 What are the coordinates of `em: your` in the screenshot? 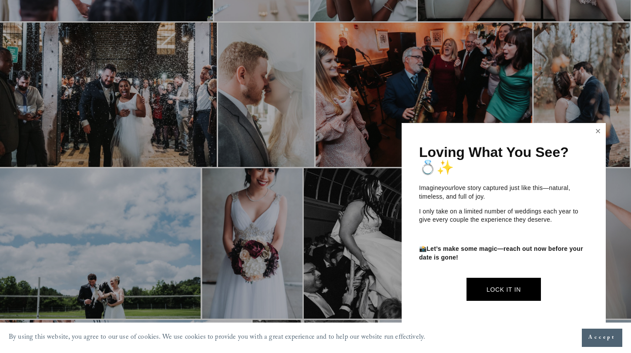 It's located at (447, 188).